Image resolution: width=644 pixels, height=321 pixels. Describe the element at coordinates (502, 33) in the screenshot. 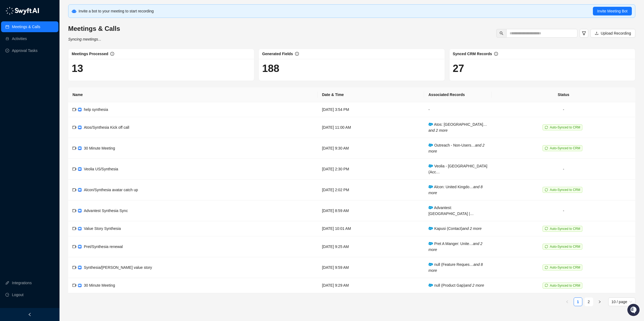

I see `span: search` at that location.